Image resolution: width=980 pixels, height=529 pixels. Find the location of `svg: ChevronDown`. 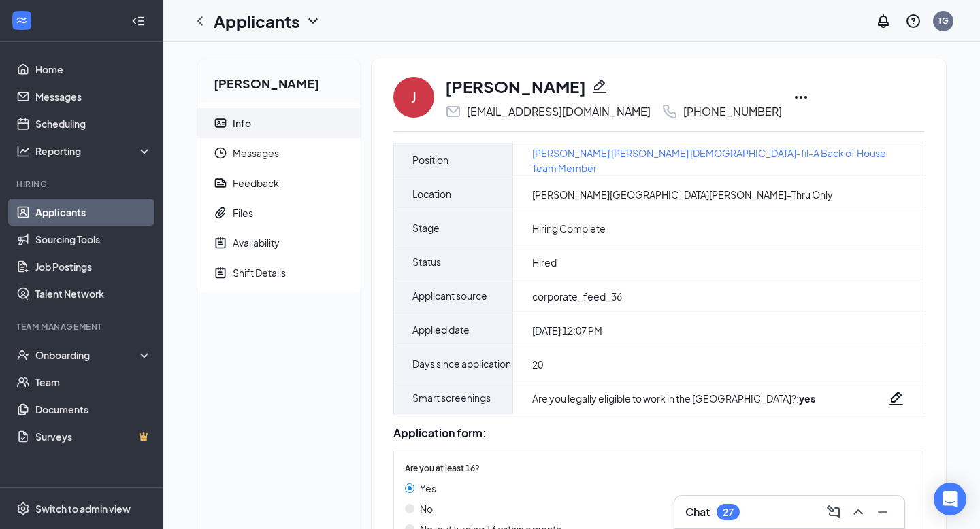

svg: ChevronDown is located at coordinates (313, 21).